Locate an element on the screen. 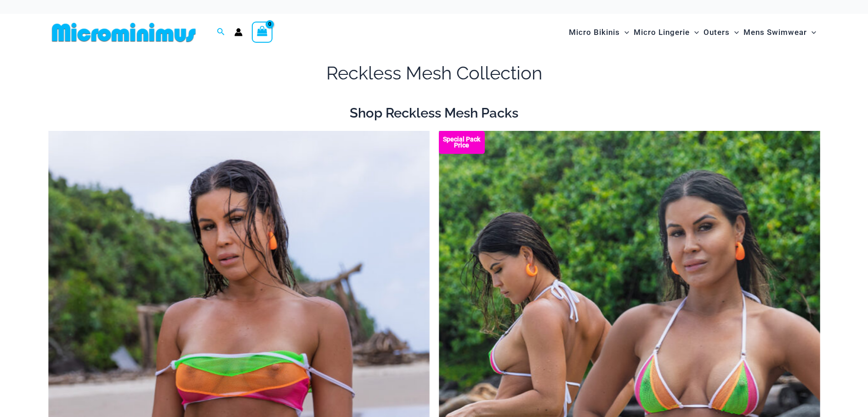 This screenshot has height=417, width=868. a: Mens SwimwearMenu ToggleMenu Toggle is located at coordinates (779, 32).